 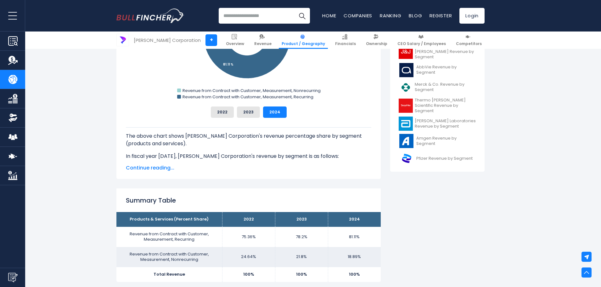 I want to click on img: DHR logo, so click(x=123, y=40).